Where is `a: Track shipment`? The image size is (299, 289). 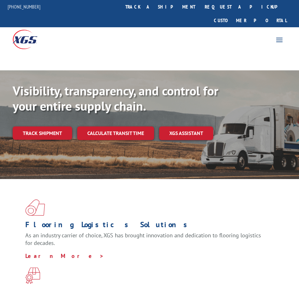
a: Track shipment is located at coordinates (42, 133).